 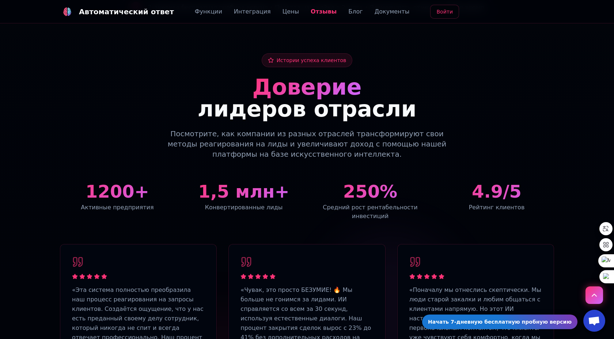 What do you see at coordinates (67, 12) in the screenshot?
I see `img: Логотип автоответчика` at bounding box center [67, 12].